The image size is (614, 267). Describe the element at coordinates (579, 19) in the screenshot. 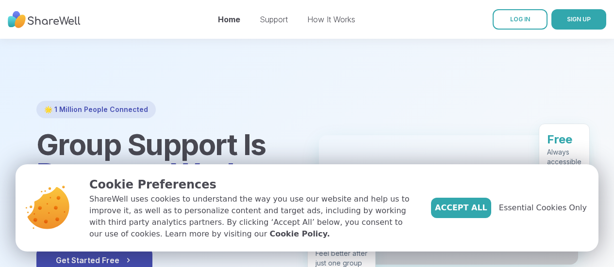

I see `button: SIGN UP` at that location.